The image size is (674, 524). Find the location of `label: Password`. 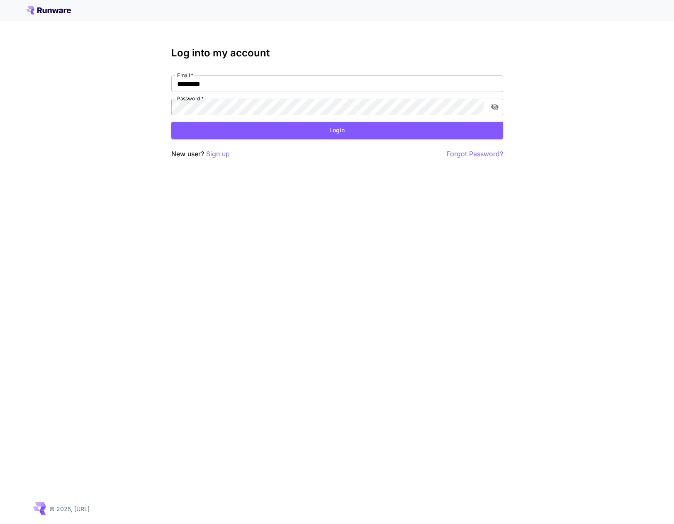

label: Password is located at coordinates (190, 98).